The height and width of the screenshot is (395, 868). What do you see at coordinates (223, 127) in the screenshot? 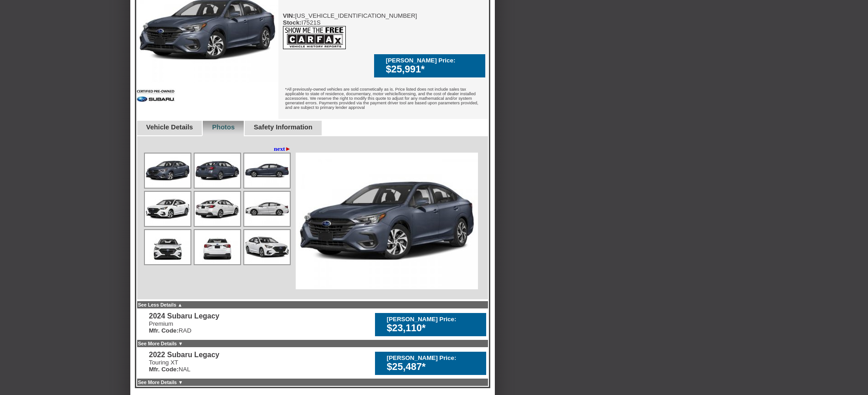
I see `a: Photos` at bounding box center [223, 127].